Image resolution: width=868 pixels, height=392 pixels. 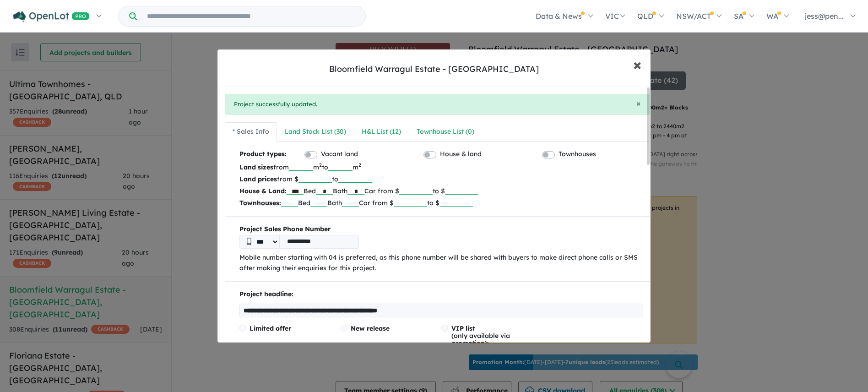 I want to click on b: Townhouses:, so click(x=260, y=203).